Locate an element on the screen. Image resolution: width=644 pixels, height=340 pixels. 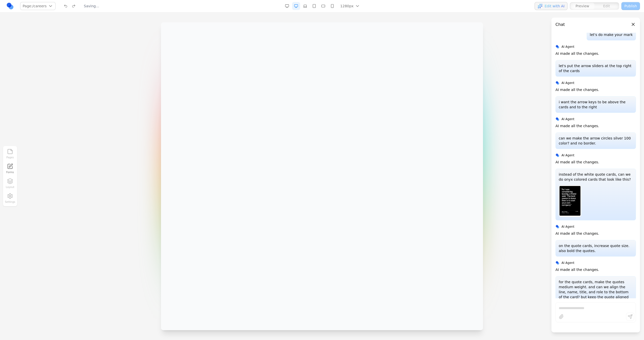
button: 1280px is located at coordinates (350, 6).